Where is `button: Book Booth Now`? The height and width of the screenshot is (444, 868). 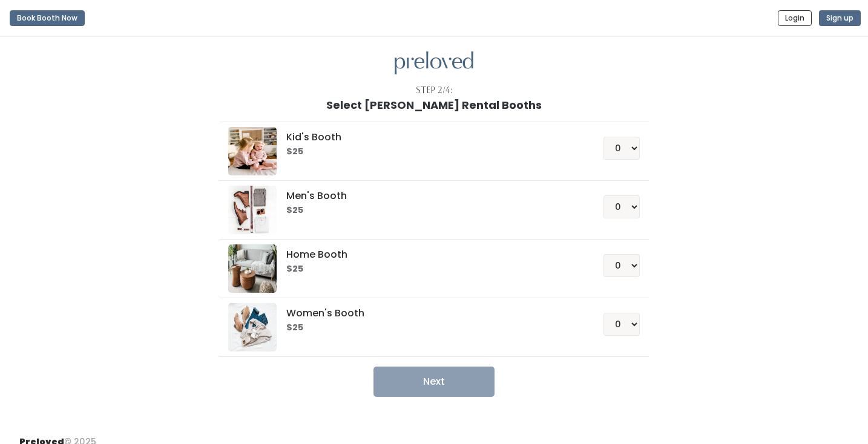 button: Book Booth Now is located at coordinates (47, 18).